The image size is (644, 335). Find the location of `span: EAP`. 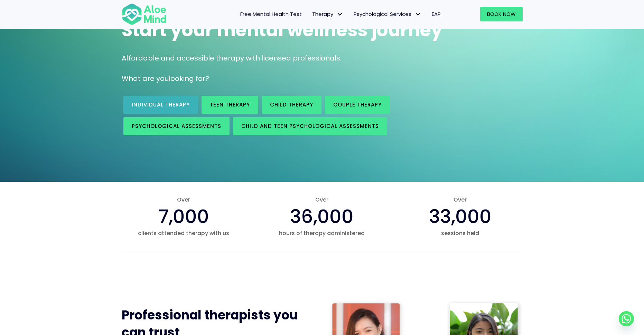

span: EAP is located at coordinates (436, 14).